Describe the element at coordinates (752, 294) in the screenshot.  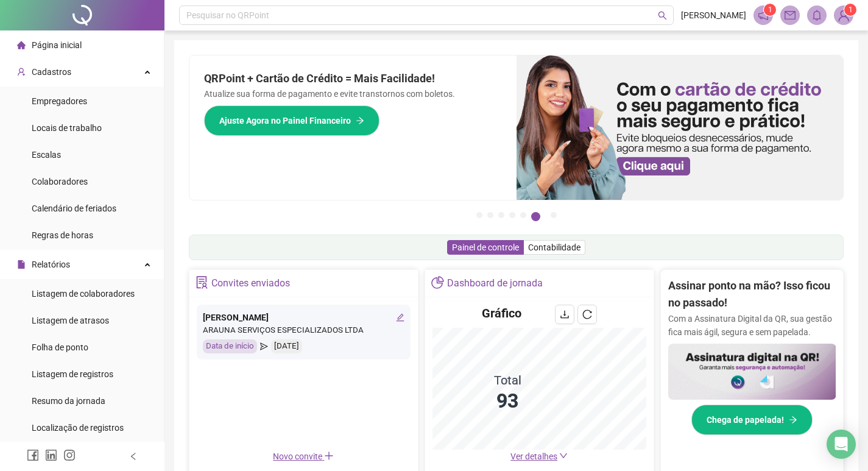
I see `h2: Assinar ponto na mão? Isso ficou no passado!` at that location.